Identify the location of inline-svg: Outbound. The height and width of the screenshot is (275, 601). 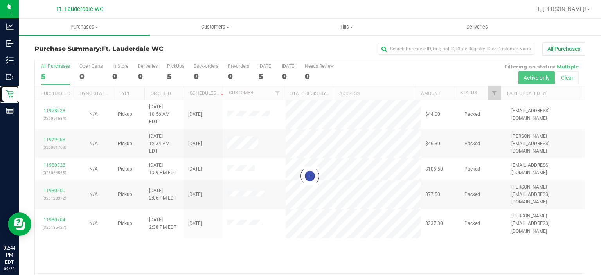
(10, 77).